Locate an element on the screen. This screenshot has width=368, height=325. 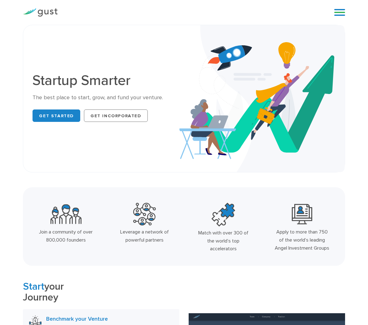
h2: your Journey is located at coordinates (101, 292).